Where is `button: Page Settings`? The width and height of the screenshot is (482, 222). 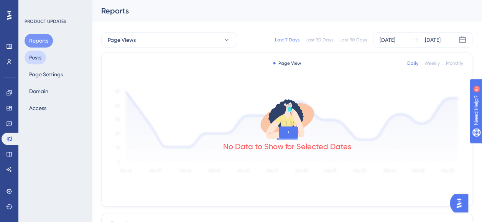
button: Page Settings is located at coordinates (46, 74).